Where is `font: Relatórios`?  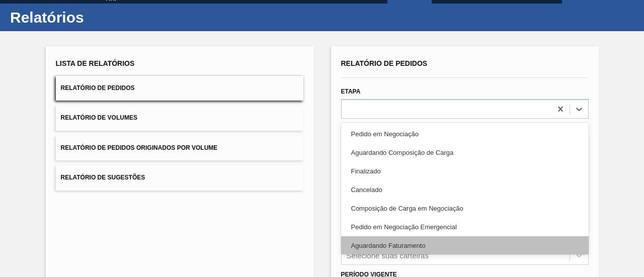 font: Relatórios is located at coordinates (46, 17).